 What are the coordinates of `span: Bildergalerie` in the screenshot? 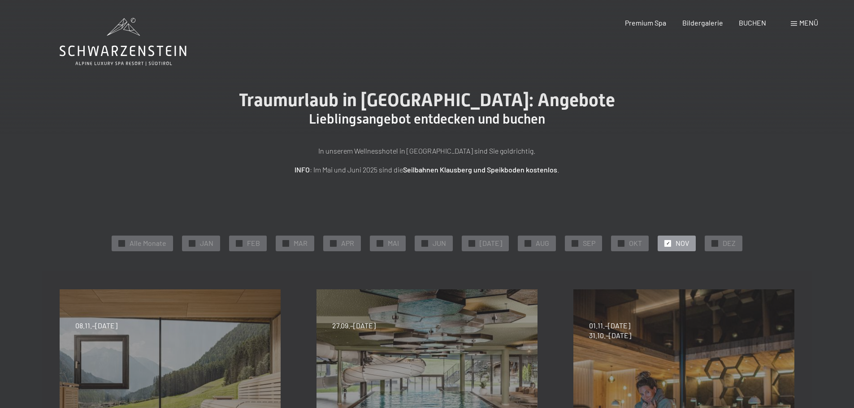 It's located at (702, 22).